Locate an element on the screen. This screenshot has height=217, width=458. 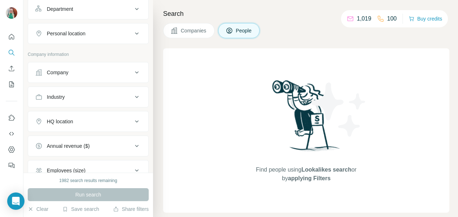
button: Company is located at coordinates (88, 72).